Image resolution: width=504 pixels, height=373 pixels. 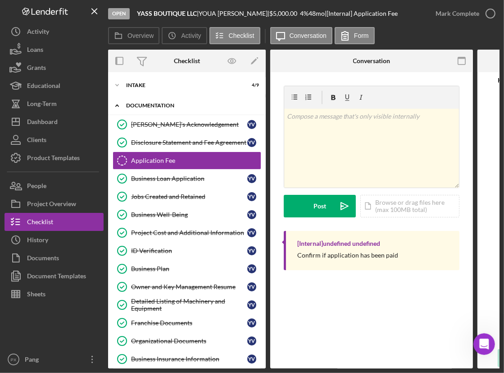 I want to click on div: Business Plan, so click(x=189, y=269).